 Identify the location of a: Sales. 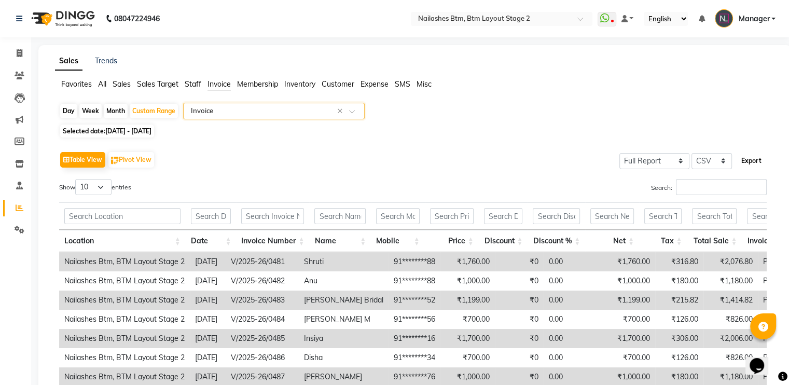
(68, 61).